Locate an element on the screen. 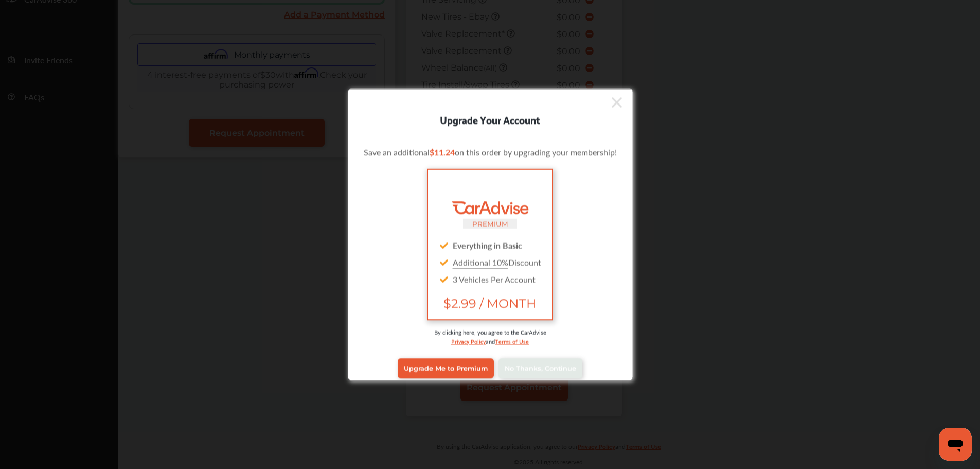 Image resolution: width=980 pixels, height=469 pixels. span: Discount is located at coordinates (497, 262).